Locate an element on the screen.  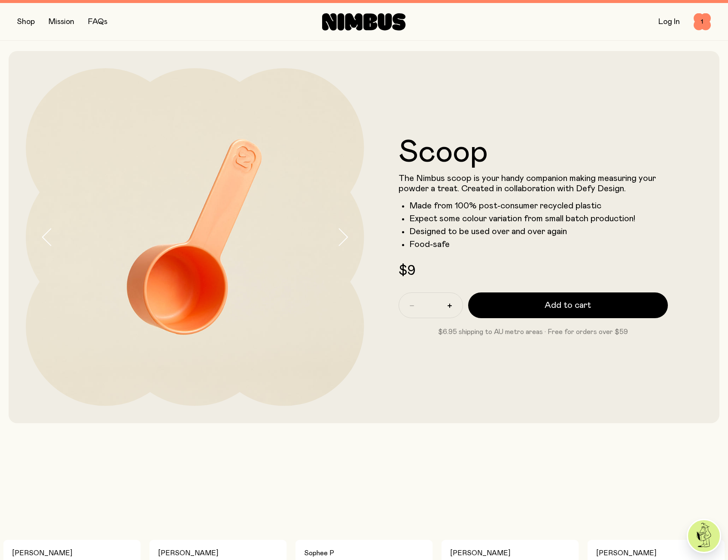
span: $9 is located at coordinates (407, 271).